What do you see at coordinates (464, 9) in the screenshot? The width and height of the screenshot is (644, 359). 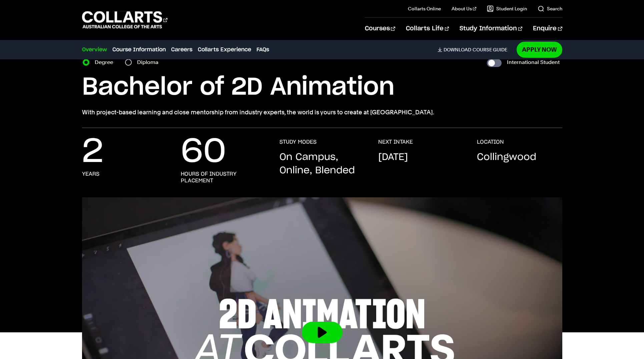 I see `a: About Us` at bounding box center [464, 9].